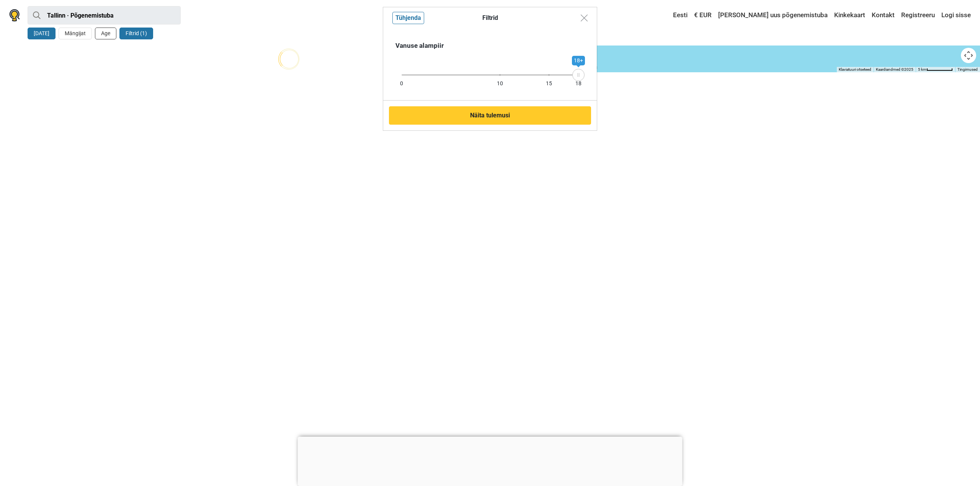 Image resolution: width=980 pixels, height=486 pixels. Describe the element at coordinates (408, 18) in the screenshot. I see `button: Tühjenda` at that location.